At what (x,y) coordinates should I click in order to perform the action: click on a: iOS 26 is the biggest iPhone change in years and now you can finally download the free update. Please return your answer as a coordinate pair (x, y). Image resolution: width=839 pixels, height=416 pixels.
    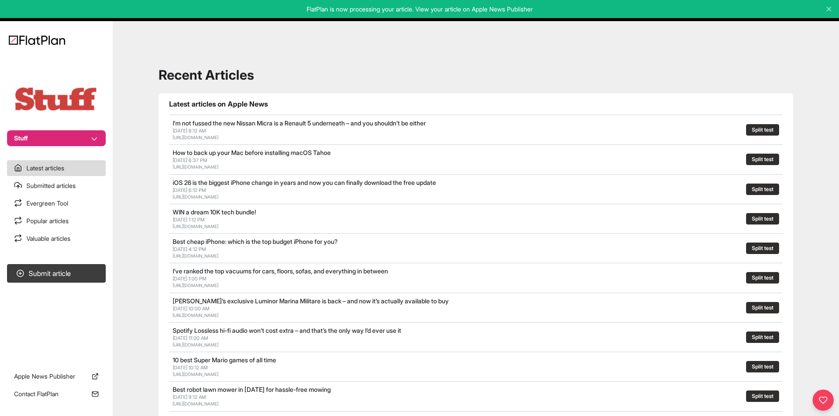
    Looking at the image, I should click on (304, 182).